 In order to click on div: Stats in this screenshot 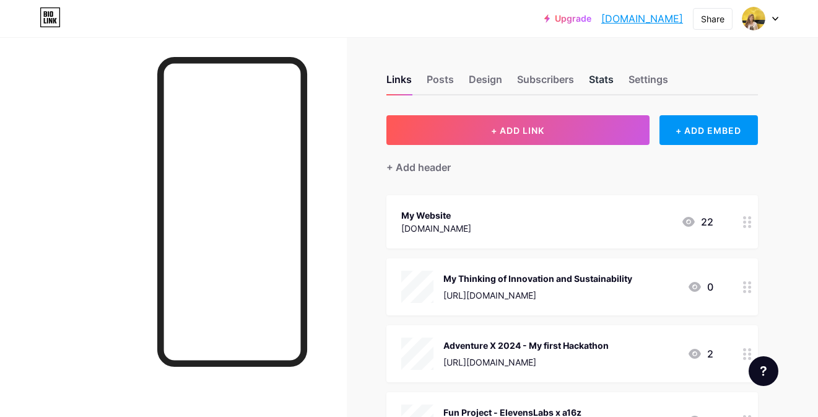, I will do `click(601, 83)`.